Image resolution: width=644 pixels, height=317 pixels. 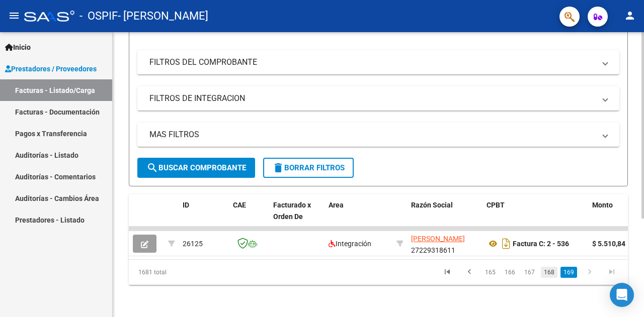 What do you see at coordinates (510, 272) in the screenshot?
I see `li: page 166` at bounding box center [510, 272].